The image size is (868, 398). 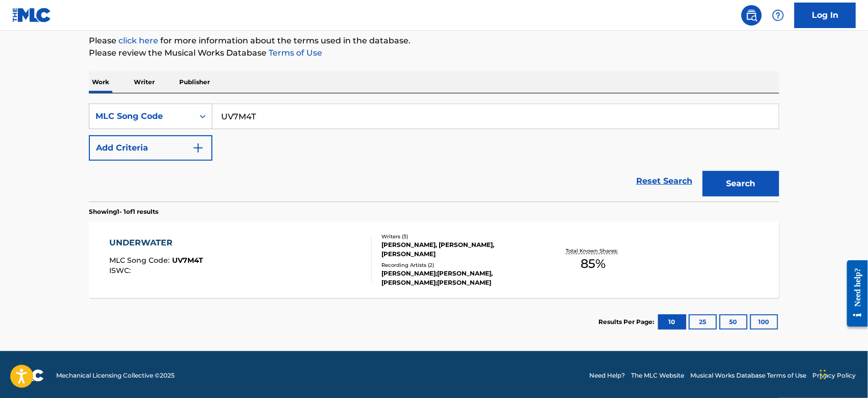 What do you see at coordinates (748, 375) in the screenshot?
I see `a: Musical Works Database Terms of Use` at bounding box center [748, 375].